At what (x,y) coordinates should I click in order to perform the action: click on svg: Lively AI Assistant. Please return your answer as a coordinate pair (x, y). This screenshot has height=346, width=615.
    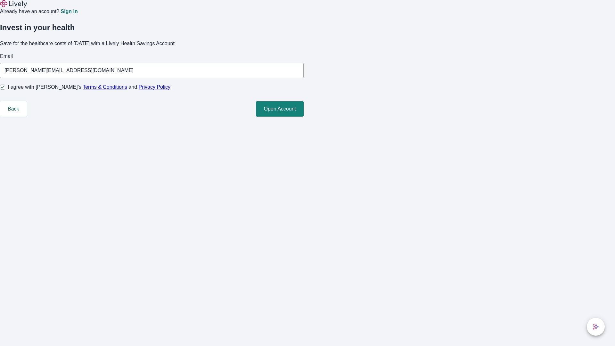
    Looking at the image, I should click on (596, 327).